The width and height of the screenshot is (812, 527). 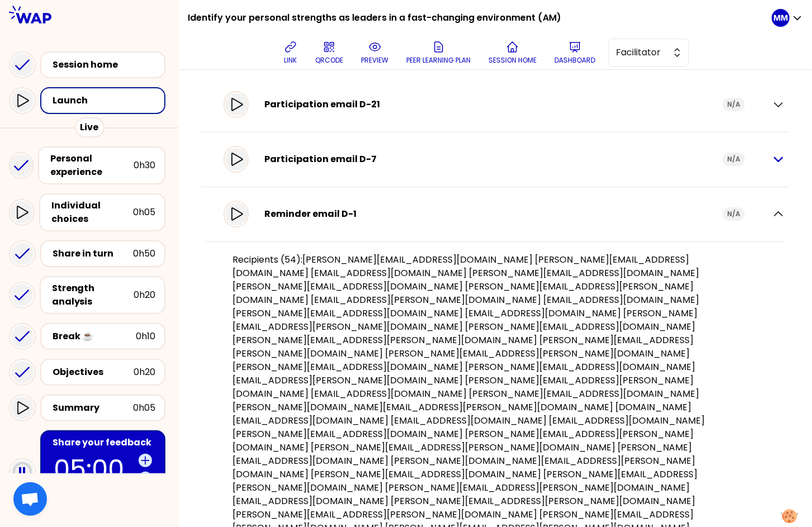 I want to click on p: Dashboard, so click(x=574, y=61).